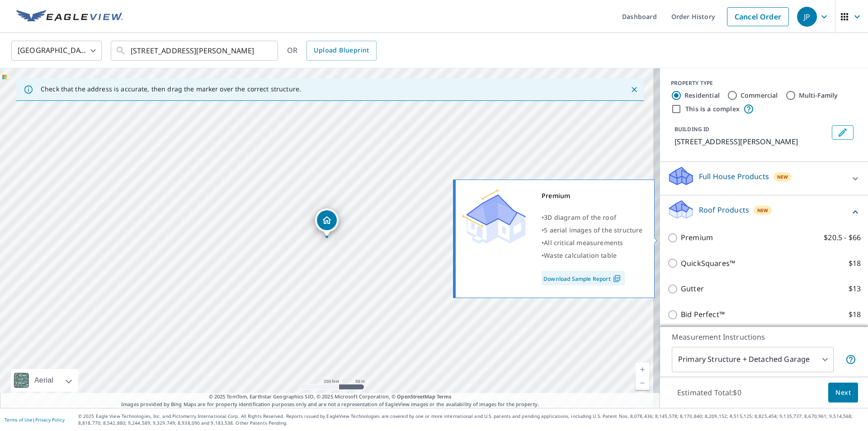  Describe the element at coordinates (807, 16) in the screenshot. I see `div: JP` at that location.